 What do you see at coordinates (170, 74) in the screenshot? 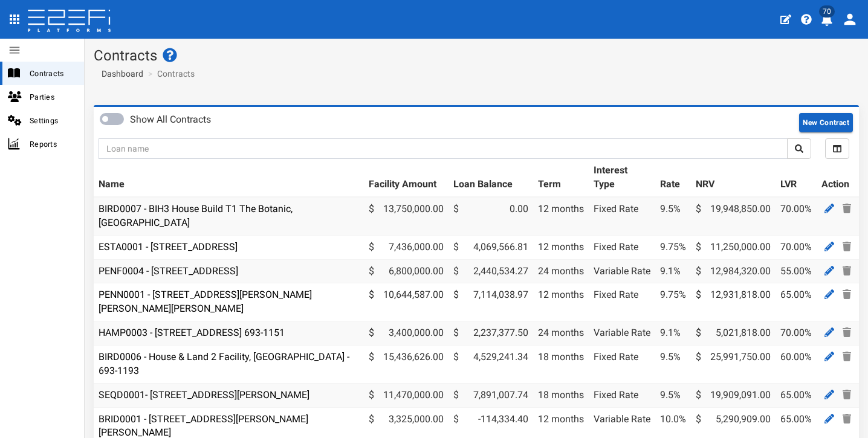
I see `li: Contracts` at bounding box center [170, 74].